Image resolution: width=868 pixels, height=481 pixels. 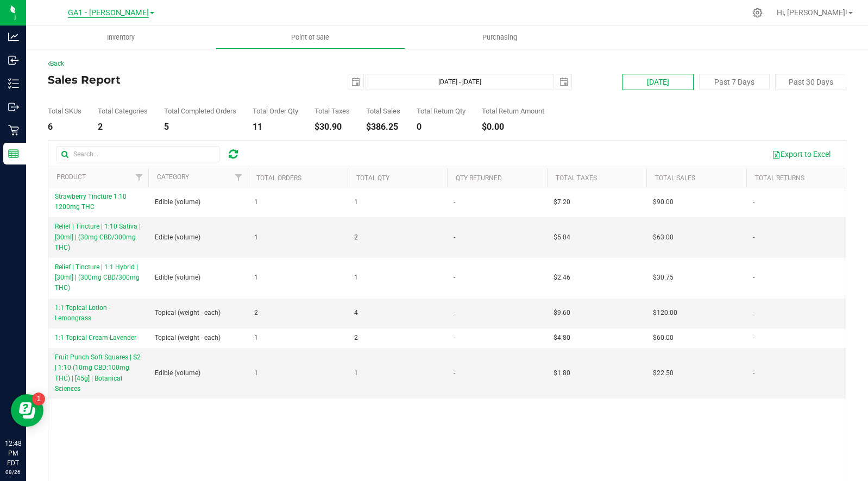 What do you see at coordinates (664, 237) in the screenshot?
I see `span: $63.00` at bounding box center [664, 237].